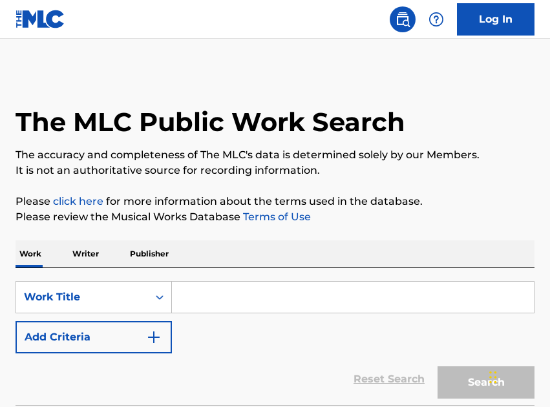  What do you see at coordinates (82, 297) in the screenshot?
I see `div: Work Title` at bounding box center [82, 297].